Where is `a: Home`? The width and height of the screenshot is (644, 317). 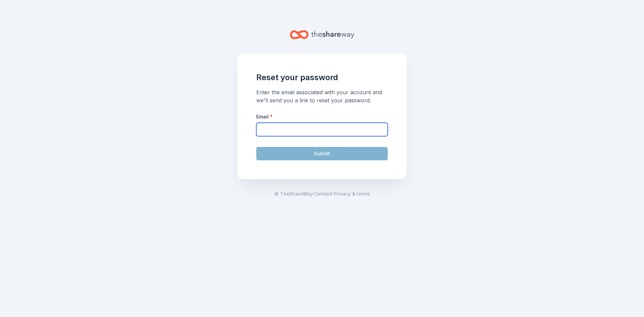 a: Home is located at coordinates (322, 34).